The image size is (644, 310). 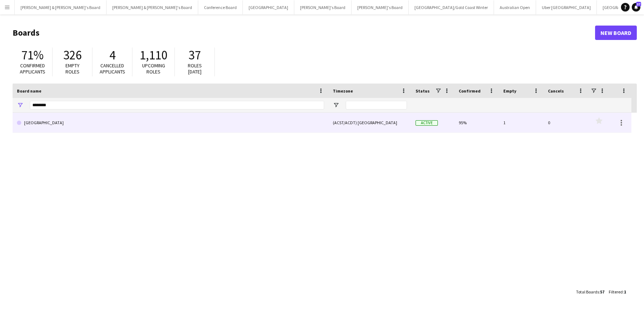 I want to click on span: Total Boards, so click(x=588, y=292).